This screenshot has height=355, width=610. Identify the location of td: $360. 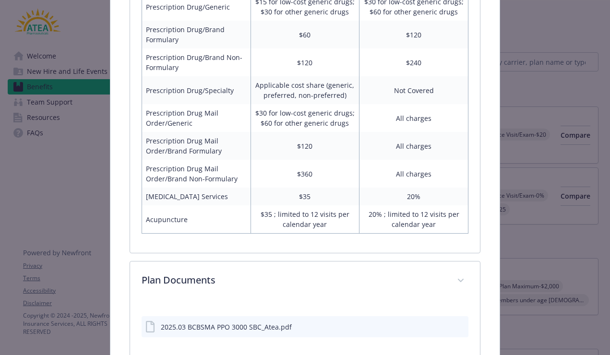
(305, 174).